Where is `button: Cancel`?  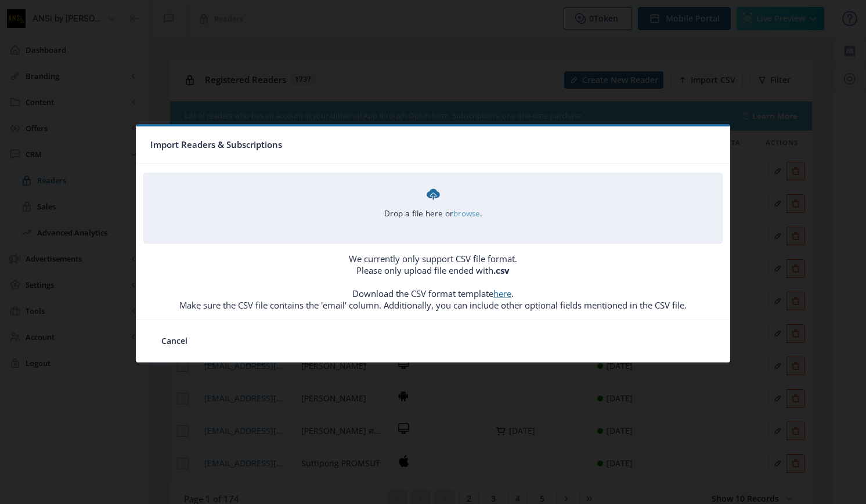
button: Cancel is located at coordinates (174, 341).